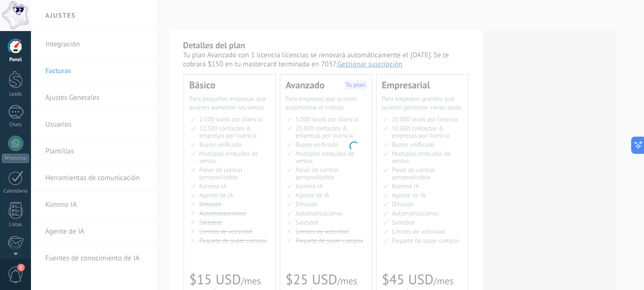 The width and height of the screenshot is (644, 290). I want to click on div: Panel, so click(16, 60).